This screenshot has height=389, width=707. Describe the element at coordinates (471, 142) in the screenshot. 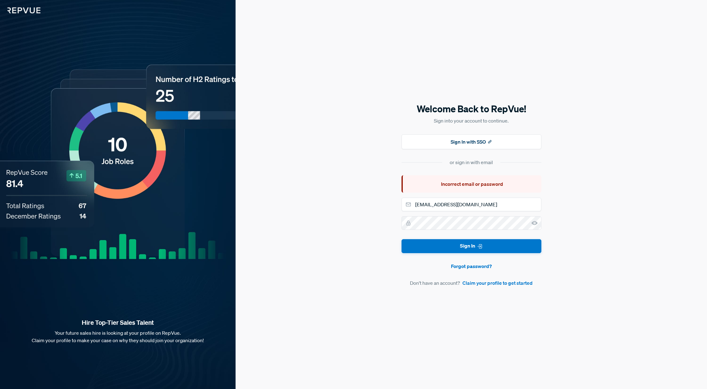

I see `button: Sign In with SSO` at that location.